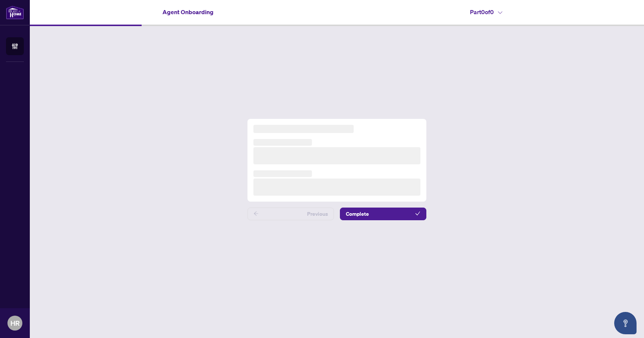 The image size is (644, 338). I want to click on button: Previous, so click(291, 214).